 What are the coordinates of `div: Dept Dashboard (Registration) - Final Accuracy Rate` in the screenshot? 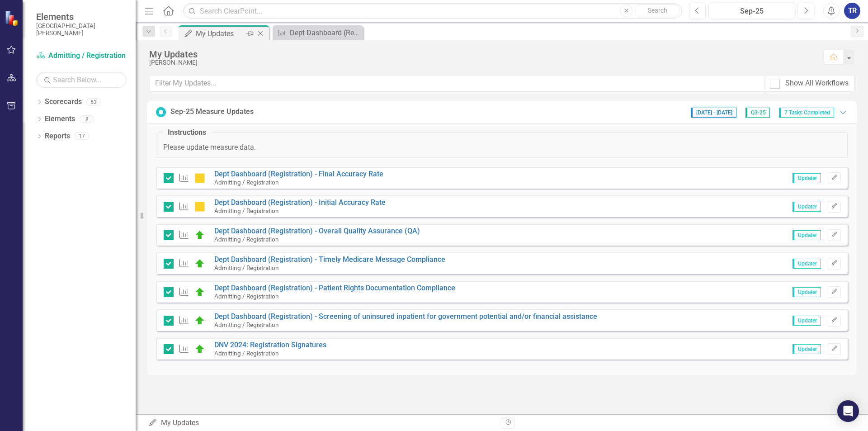 It's located at (325, 33).